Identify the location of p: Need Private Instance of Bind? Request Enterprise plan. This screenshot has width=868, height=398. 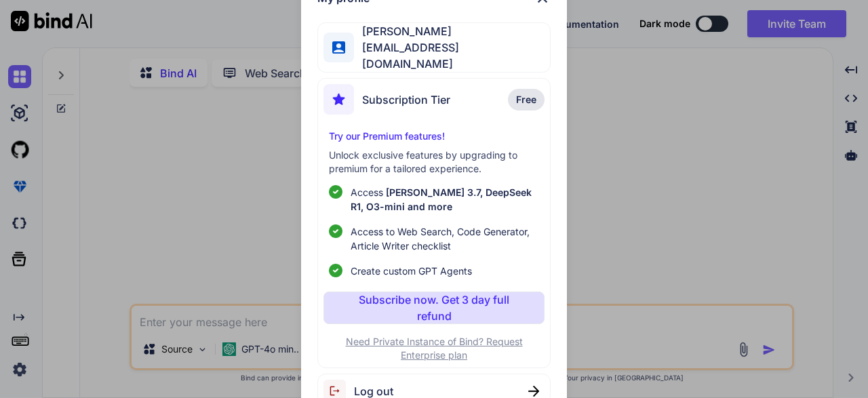
(434, 348).